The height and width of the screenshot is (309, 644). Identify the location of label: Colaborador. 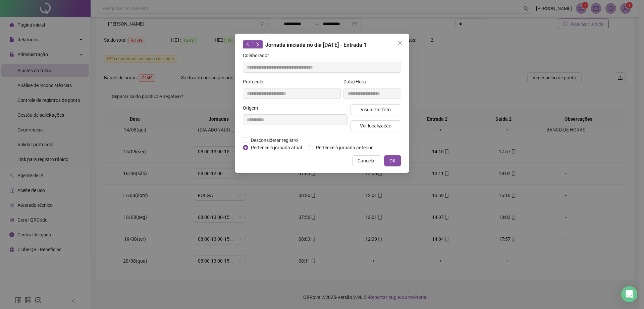
(258, 55).